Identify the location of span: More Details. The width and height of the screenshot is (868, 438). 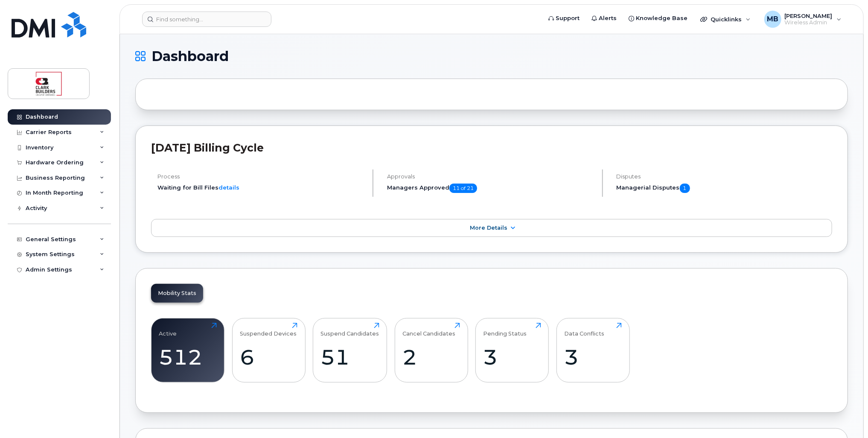
(489, 227).